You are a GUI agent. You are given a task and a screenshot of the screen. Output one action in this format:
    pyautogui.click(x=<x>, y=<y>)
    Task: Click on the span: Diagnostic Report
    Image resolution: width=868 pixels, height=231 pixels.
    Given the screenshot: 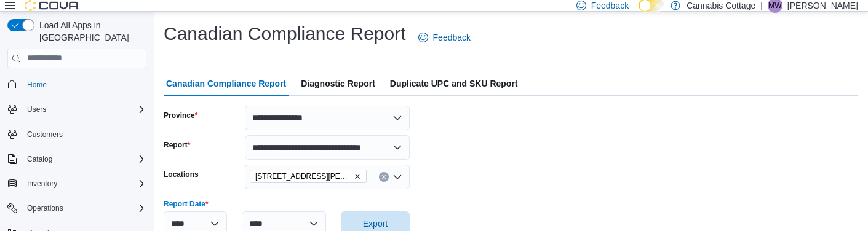 What is the action you would take?
    pyautogui.click(x=338, y=84)
    